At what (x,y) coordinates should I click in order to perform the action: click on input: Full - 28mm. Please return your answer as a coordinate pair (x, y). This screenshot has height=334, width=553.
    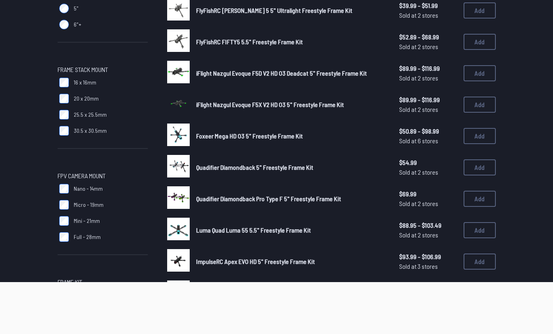
    Looking at the image, I should click on (64, 237).